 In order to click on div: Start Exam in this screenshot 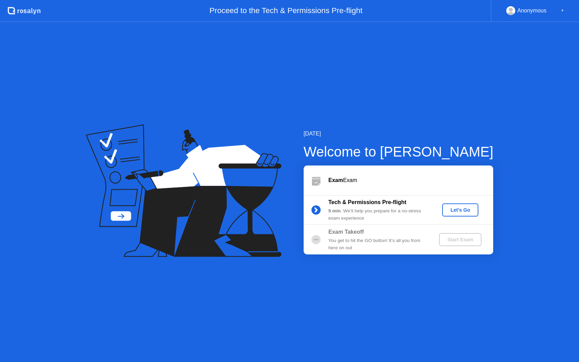, I will do `click(460, 239)`.